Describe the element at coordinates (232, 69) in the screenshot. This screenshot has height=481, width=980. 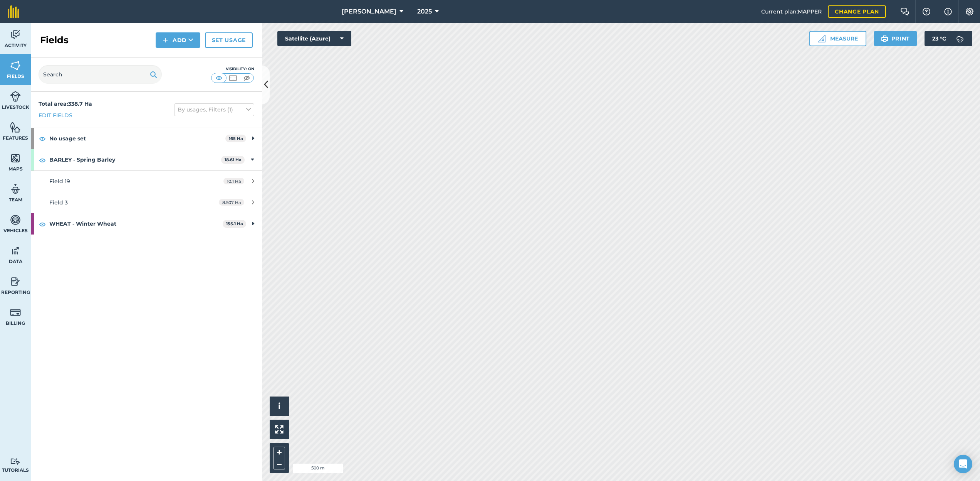
I see `div: Visibility: On` at that location.